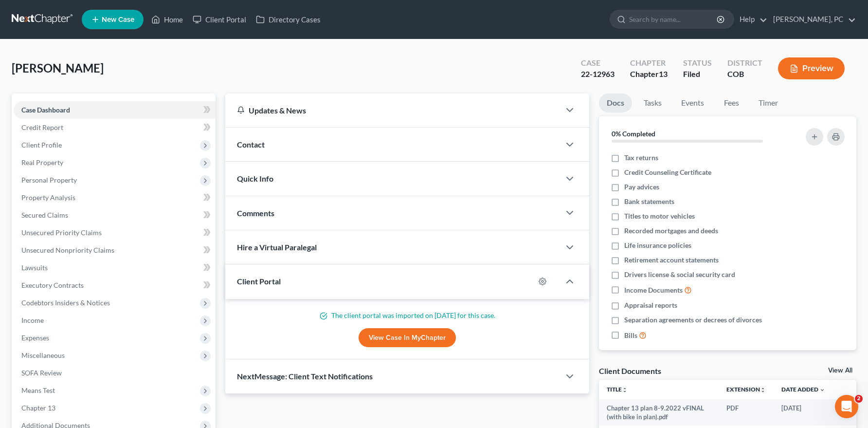 Image resolution: width=868 pixels, height=428 pixels. What do you see at coordinates (653, 290) in the screenshot?
I see `span: Income Documents` at bounding box center [653, 290].